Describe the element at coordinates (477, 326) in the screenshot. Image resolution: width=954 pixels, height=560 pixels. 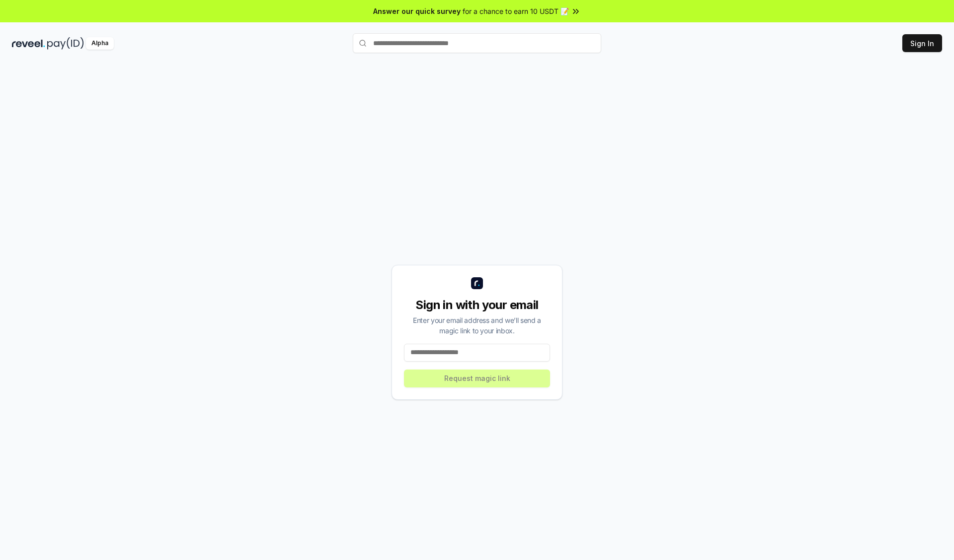
I see `div: Enter your email address and we’ll send a magic link to your inbox.` at that location.